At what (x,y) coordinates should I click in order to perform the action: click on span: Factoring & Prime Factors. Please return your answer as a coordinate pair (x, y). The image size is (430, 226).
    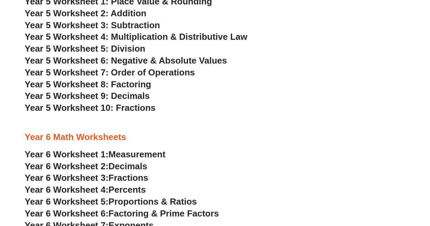
    Looking at the image, I should click on (163, 213).